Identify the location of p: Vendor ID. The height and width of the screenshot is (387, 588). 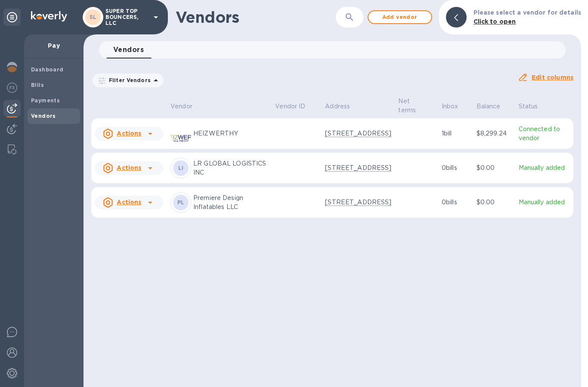
(290, 106).